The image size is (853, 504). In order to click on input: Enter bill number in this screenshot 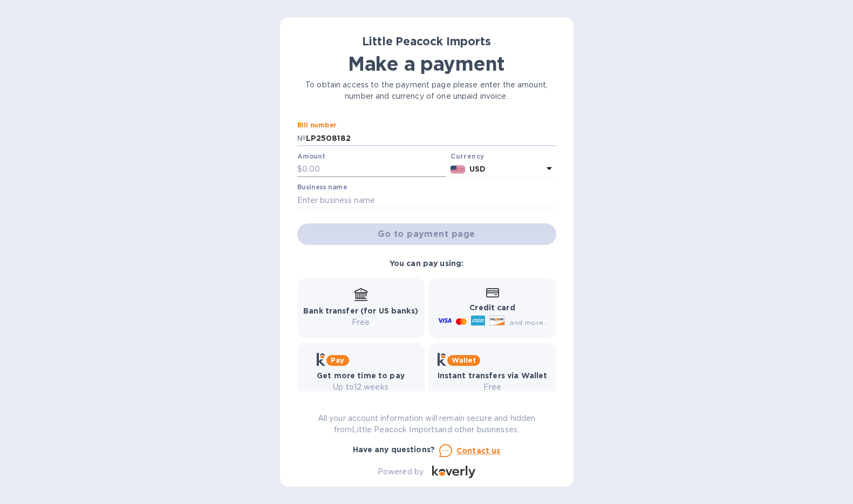, I will do `click(431, 138)`.